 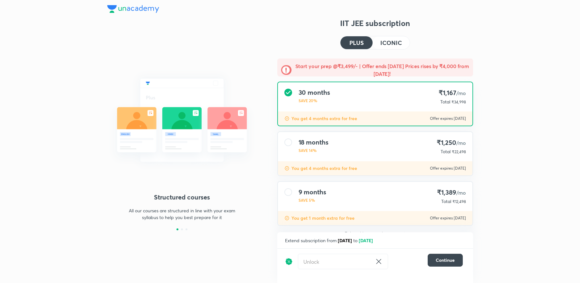 I want to click on span: ₹12,498, so click(x=459, y=202).